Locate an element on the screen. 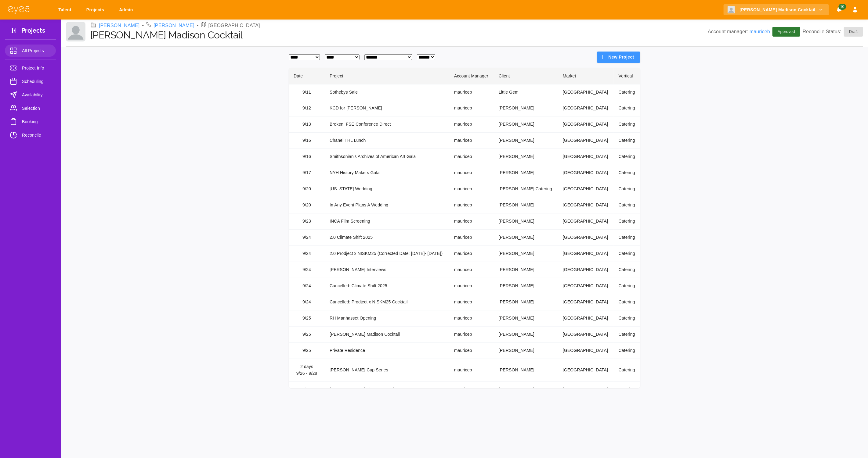 This screenshot has height=458, width=868. span: All Projects is located at coordinates (36, 51).